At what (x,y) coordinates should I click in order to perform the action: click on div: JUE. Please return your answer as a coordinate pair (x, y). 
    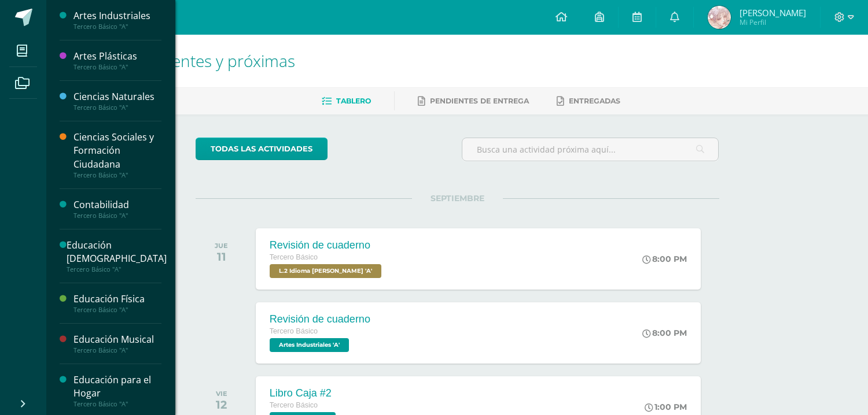
    Looking at the image, I should click on (221, 246).